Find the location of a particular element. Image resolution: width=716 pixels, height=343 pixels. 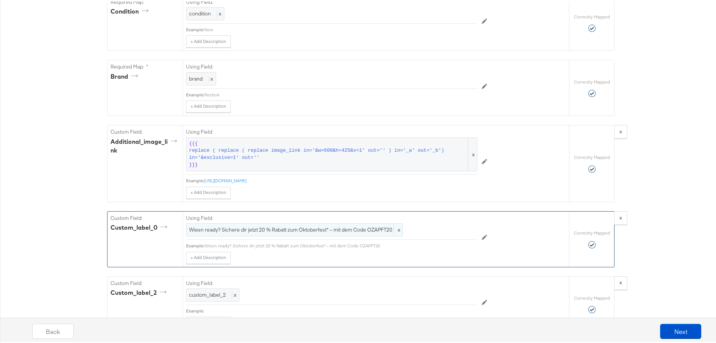

div: custom_label_2 is located at coordinates (140, 291).